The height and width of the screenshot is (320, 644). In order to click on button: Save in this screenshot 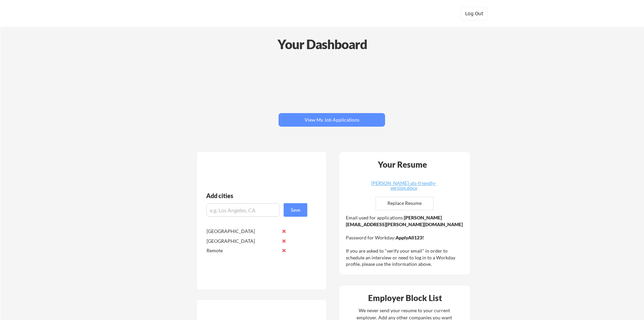, I will do `click(295, 210)`.